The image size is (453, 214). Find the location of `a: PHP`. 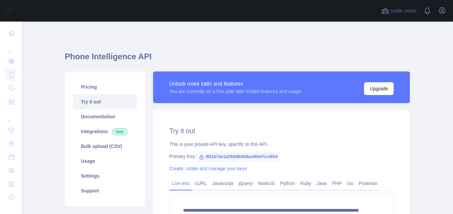

a: PHP is located at coordinates (336, 183).